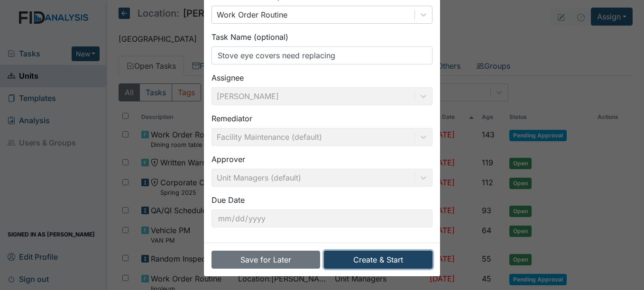  Describe the element at coordinates (378, 260) in the screenshot. I see `button: Create & Start` at that location.